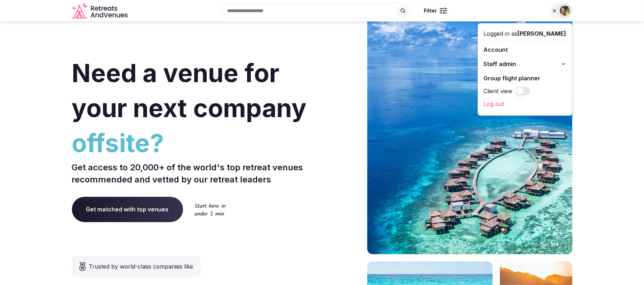 Image resolution: width=644 pixels, height=285 pixels. I want to click on button: Staff admin, so click(525, 64).